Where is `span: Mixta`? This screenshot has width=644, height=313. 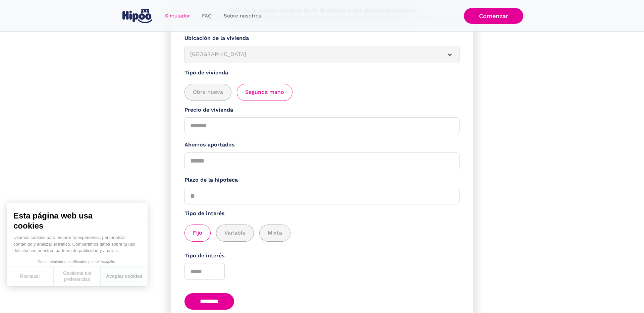 span: Mixta is located at coordinates (275, 233).